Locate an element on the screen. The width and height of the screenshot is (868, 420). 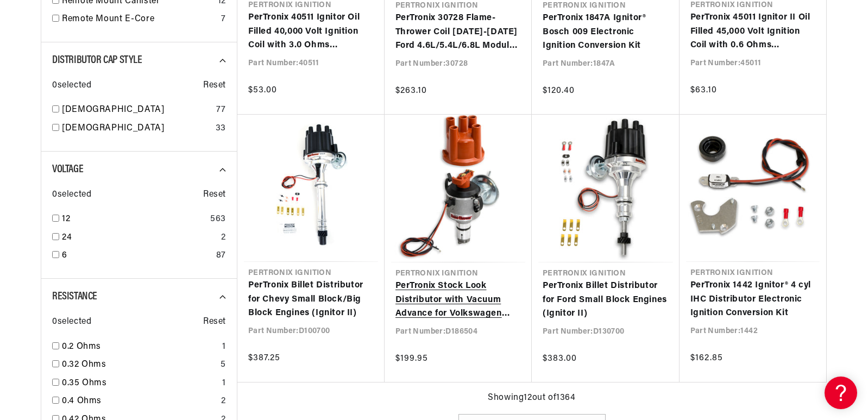
a: 0.2 Ohms is located at coordinates (139, 348).